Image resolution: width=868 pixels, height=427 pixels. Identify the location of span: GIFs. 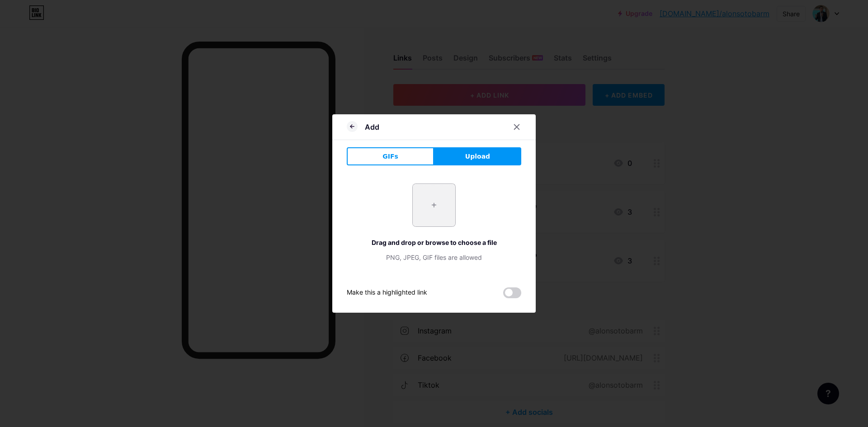
(390, 156).